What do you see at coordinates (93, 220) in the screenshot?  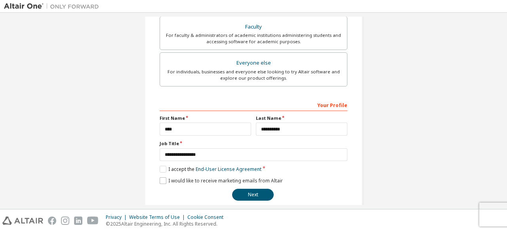 I see `img: youtube.svg` at bounding box center [93, 220].